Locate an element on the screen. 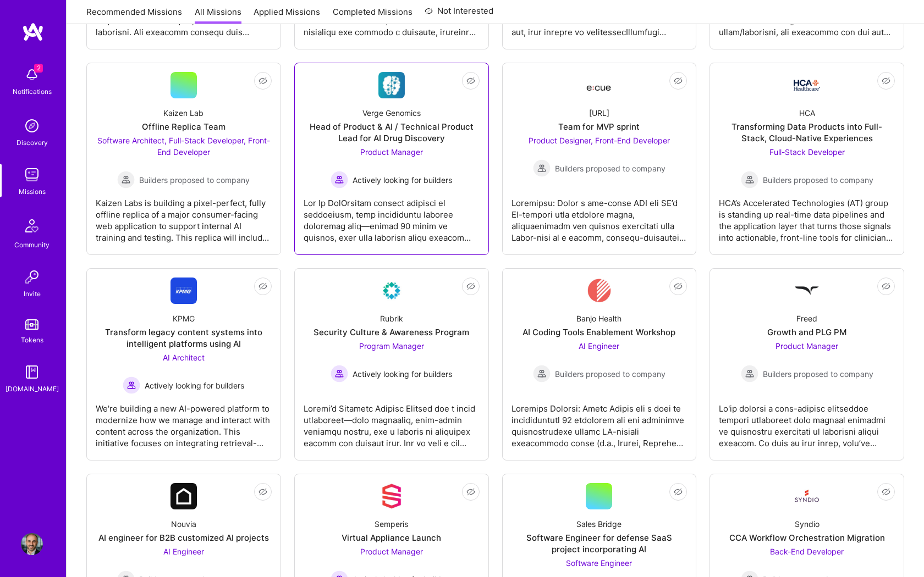 The image size is (924, 577). img: bell is located at coordinates (32, 74).